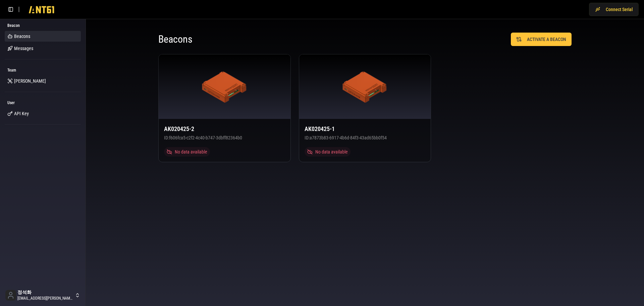 Image resolution: width=644 pixels, height=306 pixels. What do you see at coordinates (348, 138) in the screenshot?
I see `span: a7873b83-6917-4b6d-84f3-43ad65bb0f54` at bounding box center [348, 138].